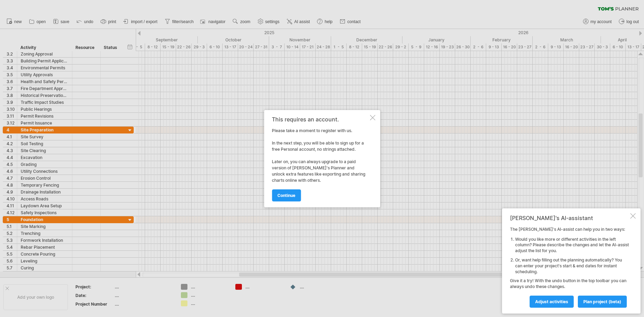  What do you see at coordinates (286, 195) in the screenshot?
I see `a: continue` at bounding box center [286, 195].